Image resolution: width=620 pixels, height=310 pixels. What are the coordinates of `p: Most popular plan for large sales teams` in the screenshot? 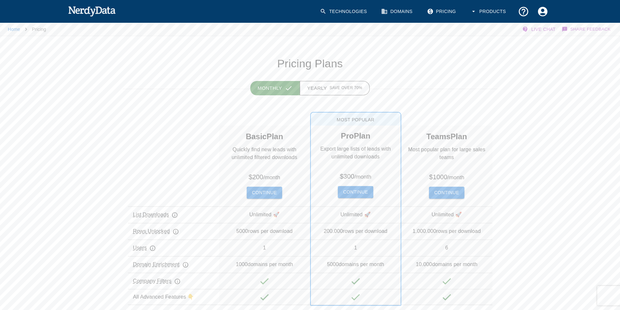 It's located at (447, 159).